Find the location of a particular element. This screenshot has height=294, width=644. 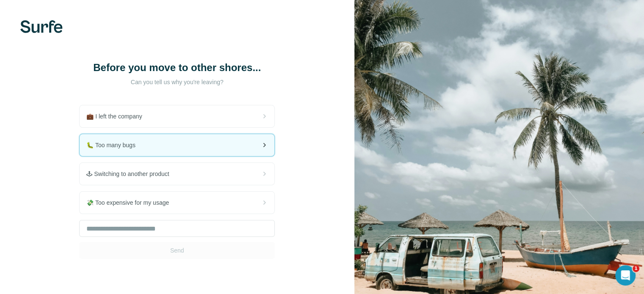

span: 1 is located at coordinates (636, 268).